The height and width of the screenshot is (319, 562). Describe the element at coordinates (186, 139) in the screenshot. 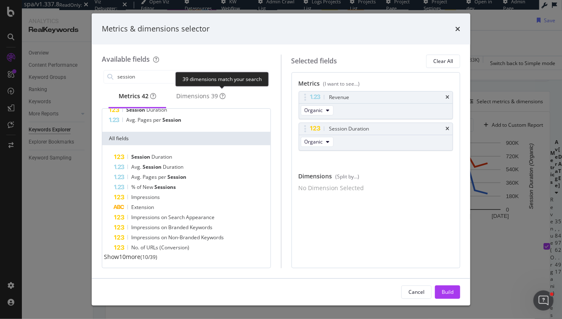

I see `div: All fields` at that location.